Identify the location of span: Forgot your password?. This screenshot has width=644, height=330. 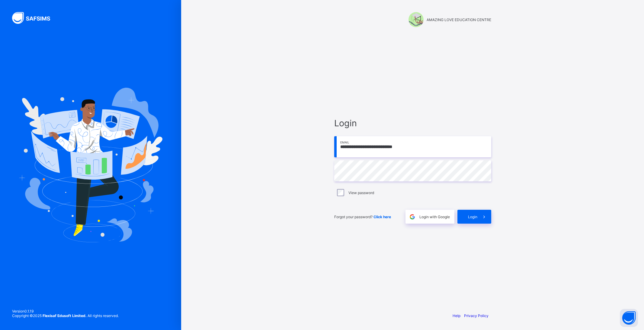
(362, 217).